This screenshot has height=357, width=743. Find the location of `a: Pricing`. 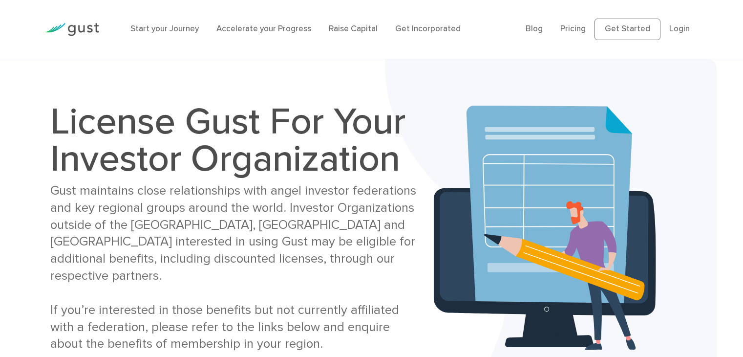

a: Pricing is located at coordinates (573, 29).